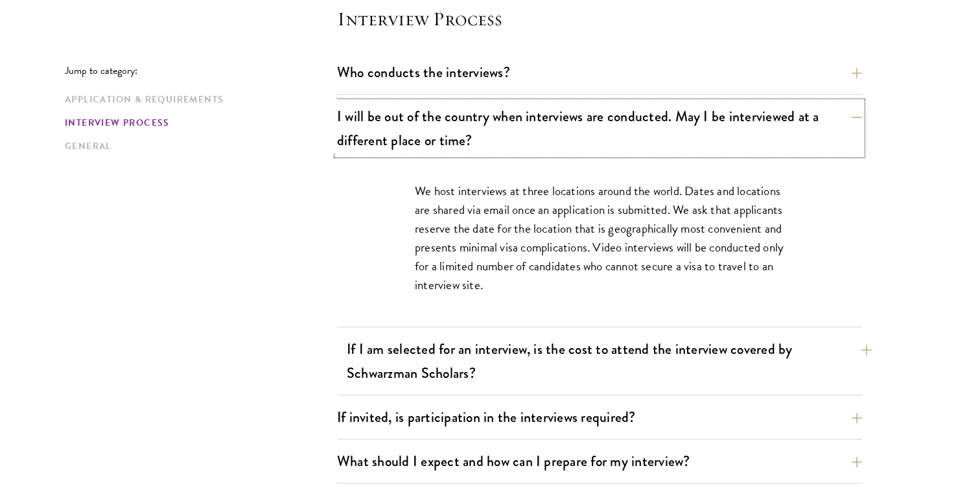 The image size is (980, 503). Describe the element at coordinates (599, 128) in the screenshot. I see `button: I will be out of the country when interviews are conducted. May I be interviewed at a different p...` at that location.